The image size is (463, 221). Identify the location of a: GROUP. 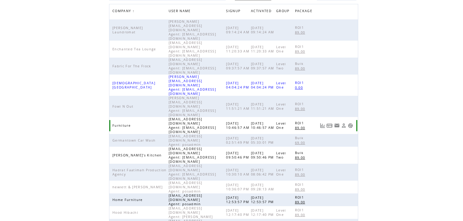
(284, 12).